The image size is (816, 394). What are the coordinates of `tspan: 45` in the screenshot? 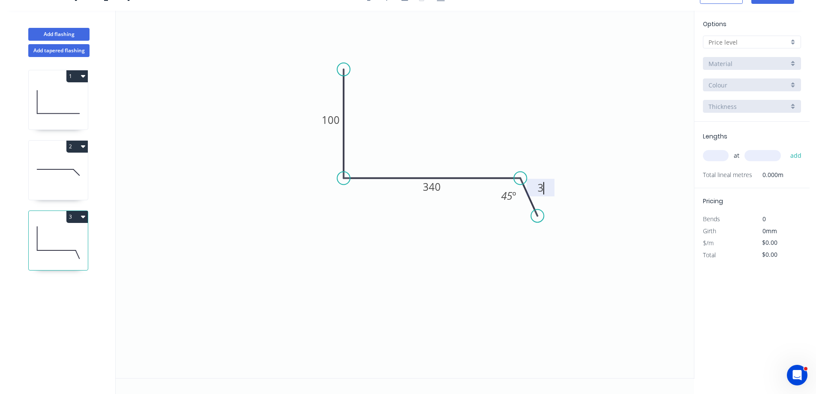 It's located at (507, 195).